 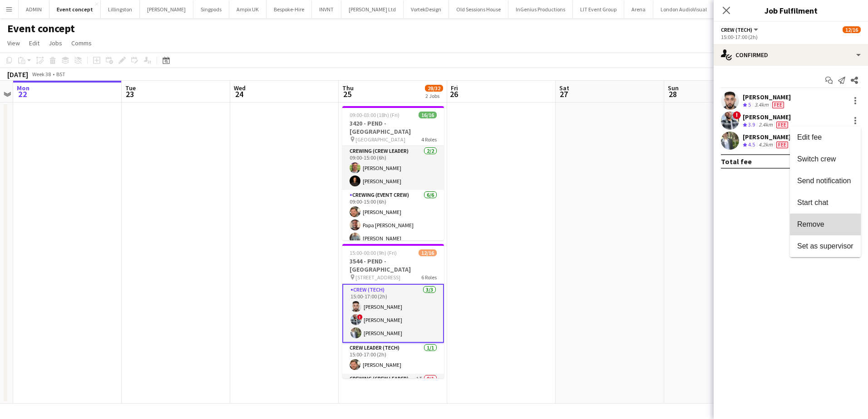 I want to click on span: Start chat, so click(x=813, y=202).